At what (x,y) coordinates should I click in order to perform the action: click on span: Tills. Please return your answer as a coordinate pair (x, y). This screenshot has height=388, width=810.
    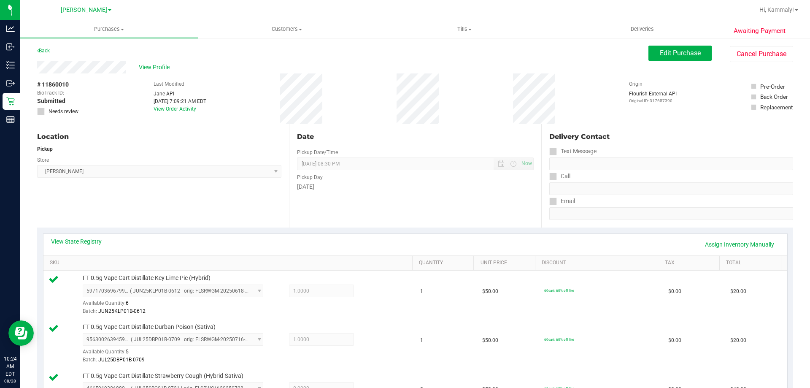
    Looking at the image, I should click on (464, 29).